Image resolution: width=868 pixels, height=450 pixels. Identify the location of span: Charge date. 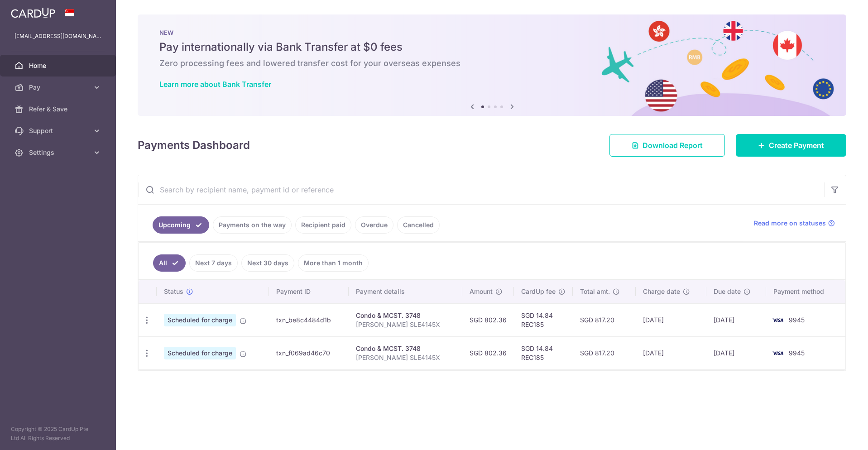
(662, 292).